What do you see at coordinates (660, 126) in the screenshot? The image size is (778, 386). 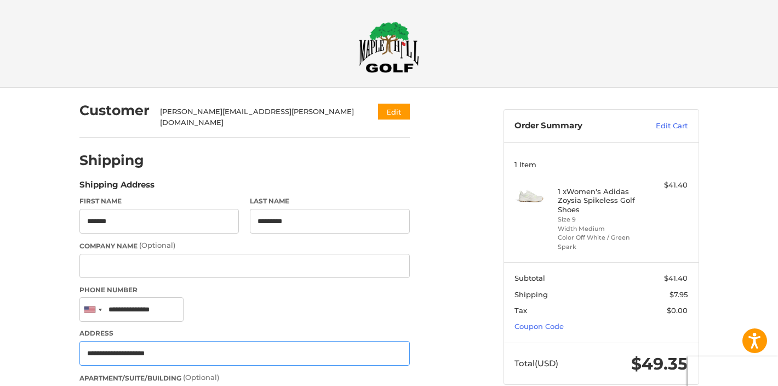 I see `a: Edit Cart` at bounding box center [660, 126].